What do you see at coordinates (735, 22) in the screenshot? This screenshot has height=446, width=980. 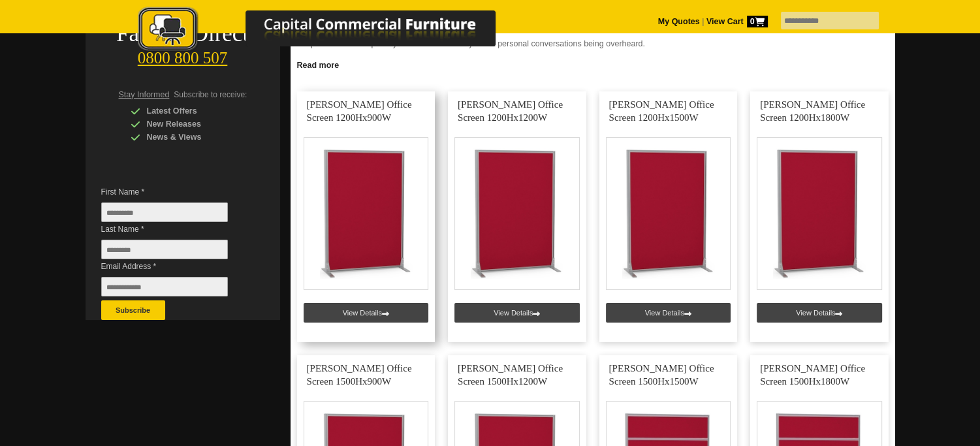 I see `a: View Cart0` at bounding box center [735, 22].